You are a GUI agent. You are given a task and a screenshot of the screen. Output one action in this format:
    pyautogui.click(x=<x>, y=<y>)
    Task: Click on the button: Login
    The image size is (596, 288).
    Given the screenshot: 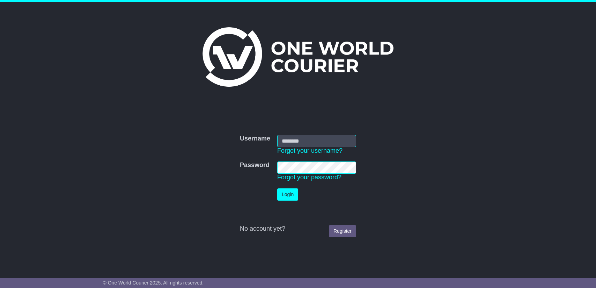 What is the action you would take?
    pyautogui.click(x=288, y=194)
    